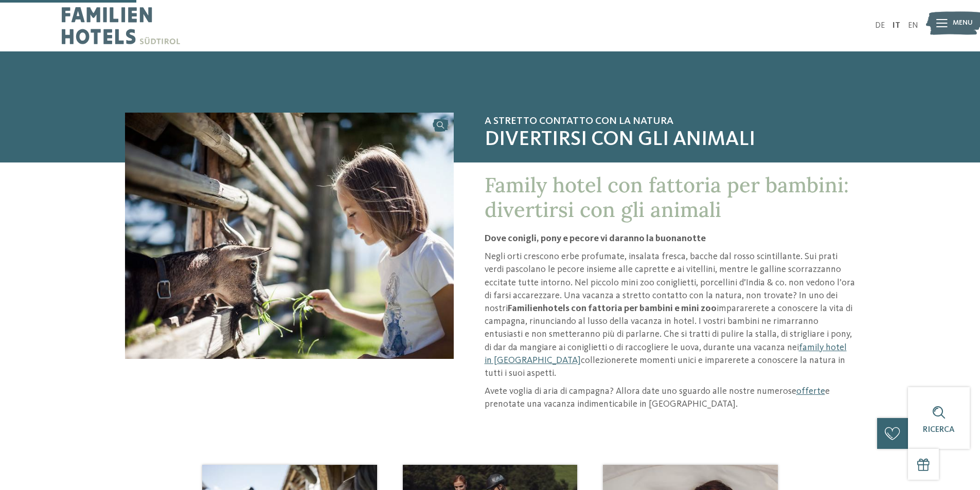  I want to click on a: DE, so click(880, 26).